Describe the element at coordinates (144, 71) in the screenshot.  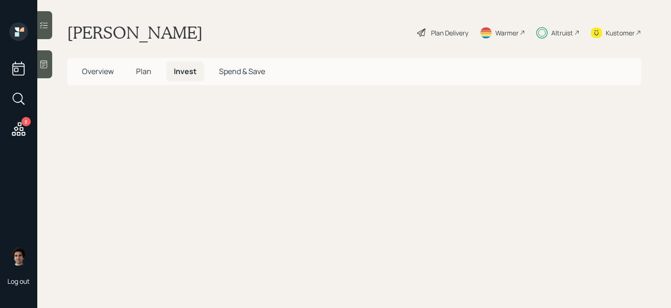
I see `span: Plan` at that location.